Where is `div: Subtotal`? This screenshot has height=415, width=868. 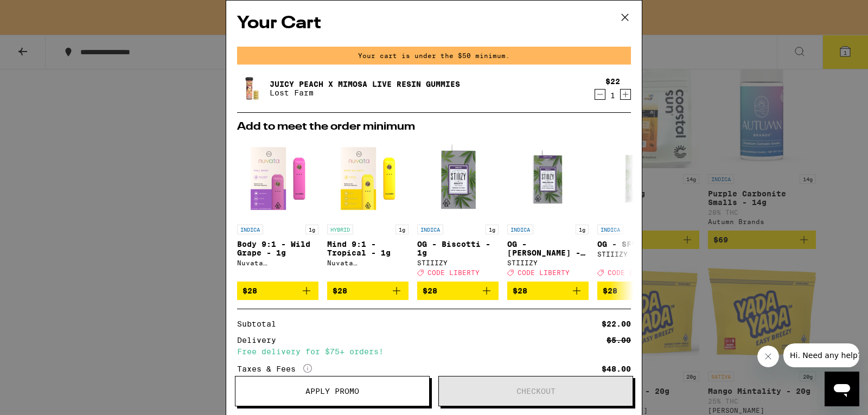 div: Subtotal is located at coordinates (261, 324).